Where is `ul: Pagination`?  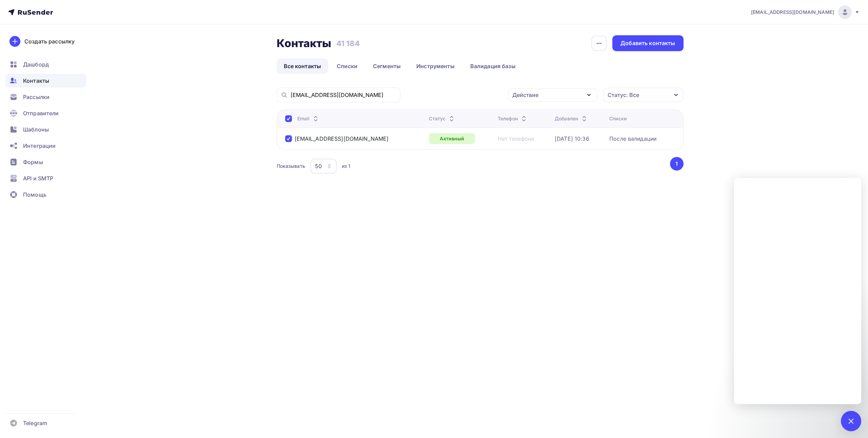 ul: Pagination is located at coordinates (676, 164).